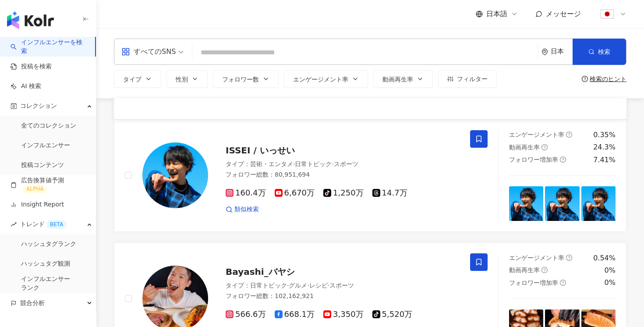 The width and height of the screenshot is (644, 327). I want to click on span: 668.1万, so click(295, 314).